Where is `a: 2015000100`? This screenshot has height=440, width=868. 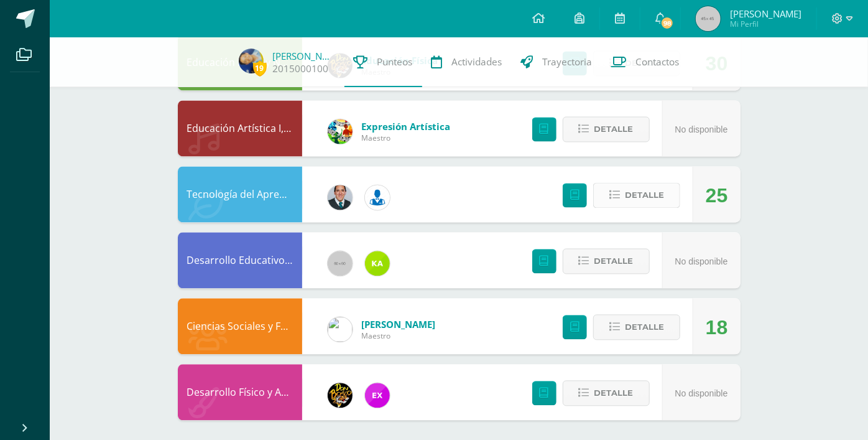
a: 2015000100 is located at coordinates (301, 69).